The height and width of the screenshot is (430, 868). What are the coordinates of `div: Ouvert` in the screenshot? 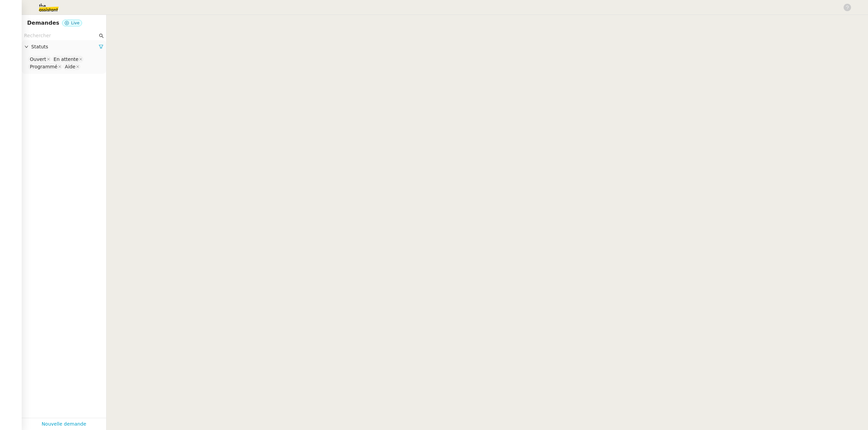 It's located at (38, 60).